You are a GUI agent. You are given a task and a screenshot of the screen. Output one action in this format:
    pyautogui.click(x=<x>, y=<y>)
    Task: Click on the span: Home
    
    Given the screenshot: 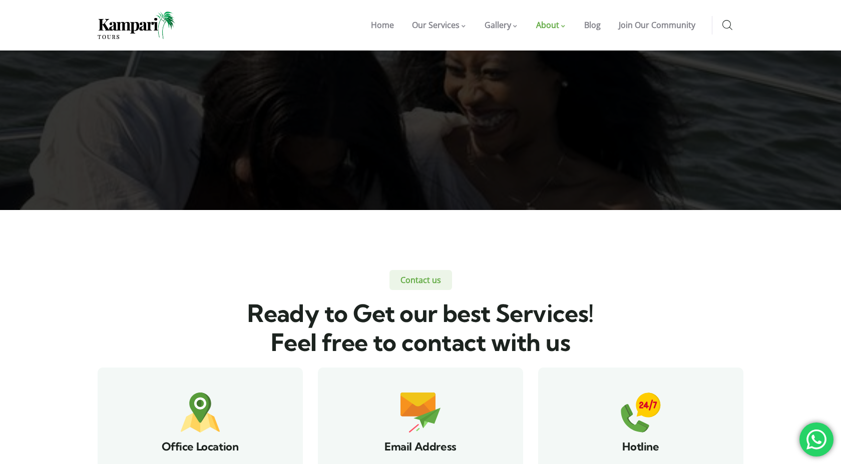 What is the action you would take?
    pyautogui.click(x=382, y=25)
    